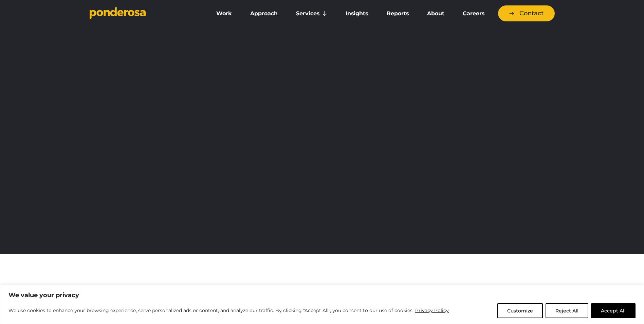 This screenshot has width=644, height=324. What do you see at coordinates (229, 310) in the screenshot?
I see `p: We use cookies to enhance your browsing experience, serve personalized ads or content, and analyz...` at bounding box center [229, 310].